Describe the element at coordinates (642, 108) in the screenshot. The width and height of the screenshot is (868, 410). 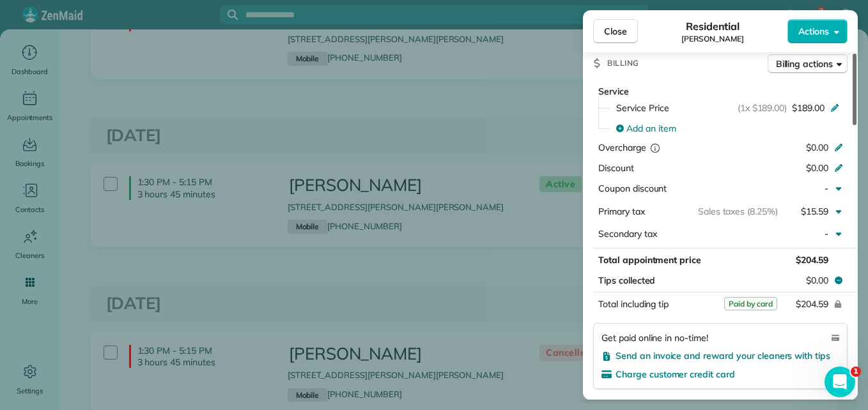
I see `span: Service Price` at that location.